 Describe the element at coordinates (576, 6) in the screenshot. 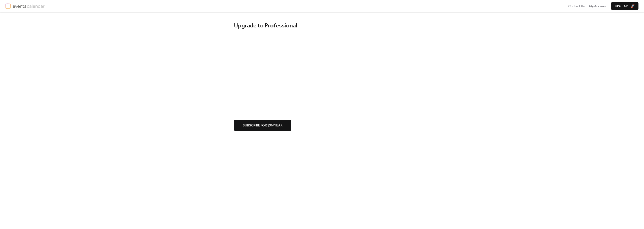

I see `span: Contact Us` at that location.